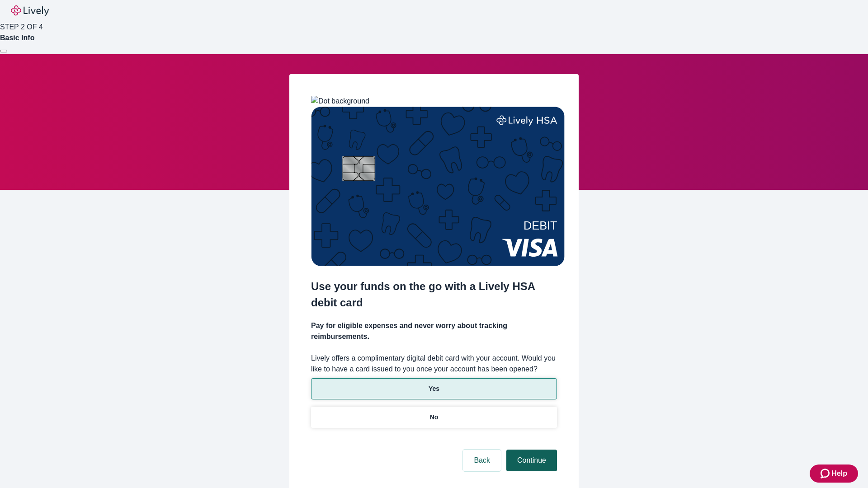  I want to click on svg: Zendesk support icon, so click(826, 473).